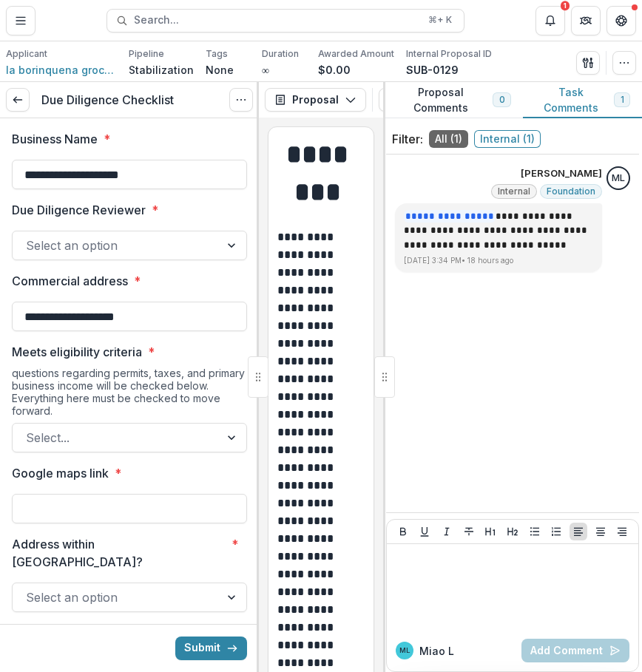 This screenshot has height=672, width=642. I want to click on p: Filter:, so click(408, 139).